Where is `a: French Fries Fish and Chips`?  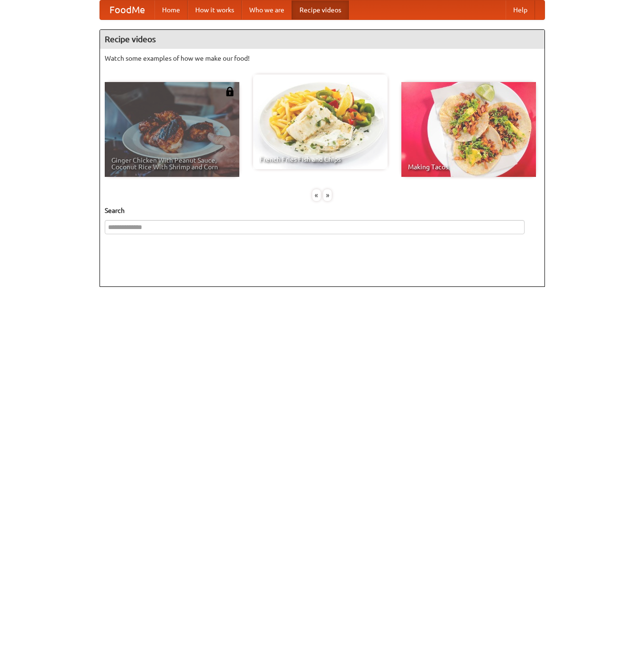 a: French Fries Fish and Chips is located at coordinates (320, 122).